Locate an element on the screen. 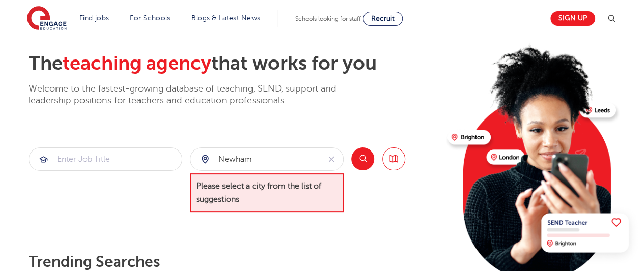 The height and width of the screenshot is (271, 644). button: Search is located at coordinates (362, 158).